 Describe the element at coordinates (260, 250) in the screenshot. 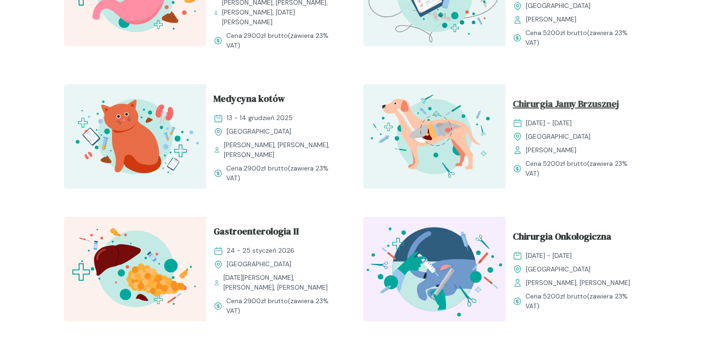

I see `span: 24 - 25 styczeń 2026` at that location.